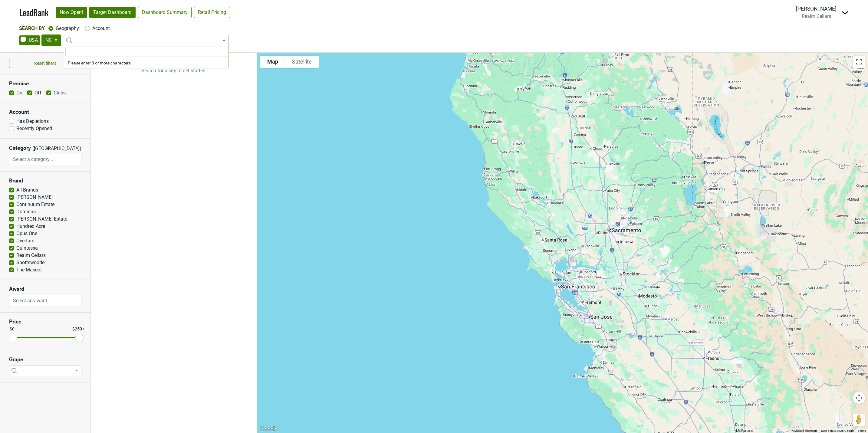  I want to click on label: Continuum Estate, so click(36, 205).